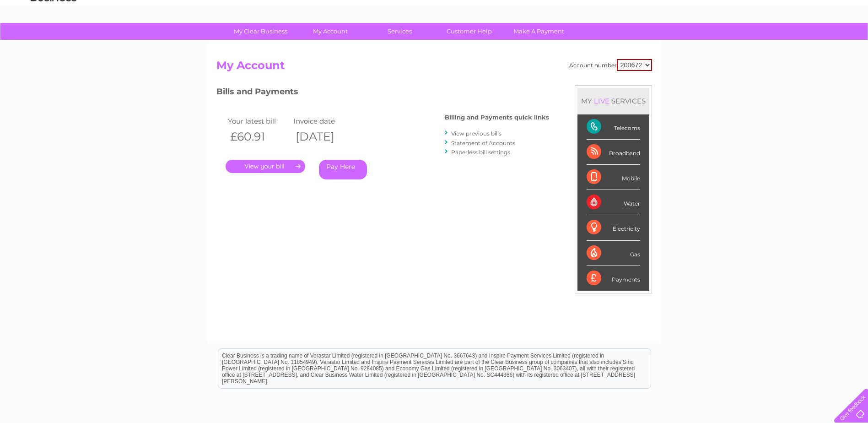 The image size is (868, 423). I want to click on div: Payments, so click(613, 278).